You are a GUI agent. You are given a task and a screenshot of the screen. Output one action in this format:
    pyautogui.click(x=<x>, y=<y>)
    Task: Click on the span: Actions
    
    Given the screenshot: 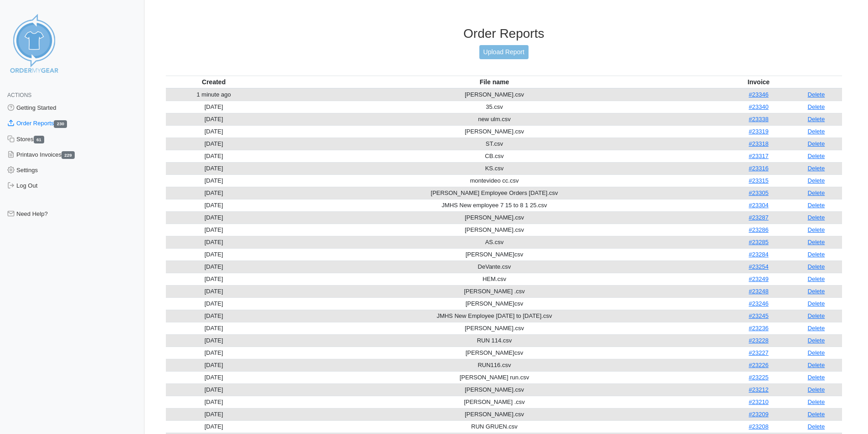 What is the action you would take?
    pyautogui.click(x=19, y=95)
    